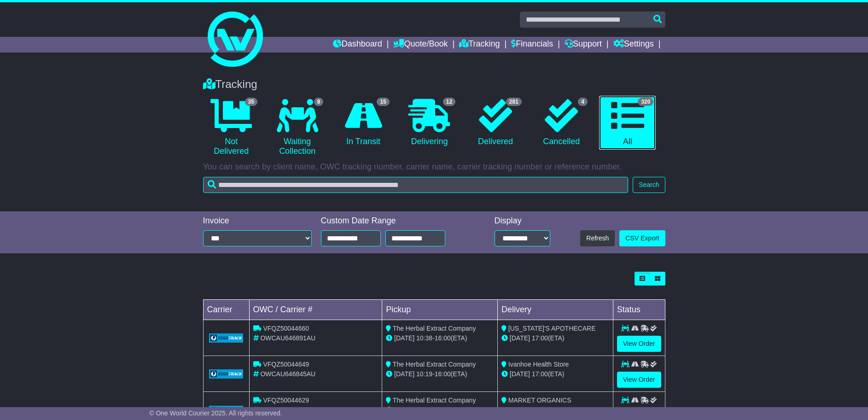 The width and height of the screenshot is (868, 420). What do you see at coordinates (421, 45) in the screenshot?
I see `a: Quote/Book` at bounding box center [421, 45].